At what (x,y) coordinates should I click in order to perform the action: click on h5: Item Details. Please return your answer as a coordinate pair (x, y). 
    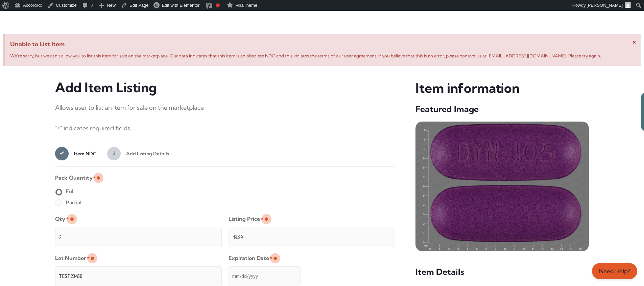
    Looking at the image, I should click on (502, 272).